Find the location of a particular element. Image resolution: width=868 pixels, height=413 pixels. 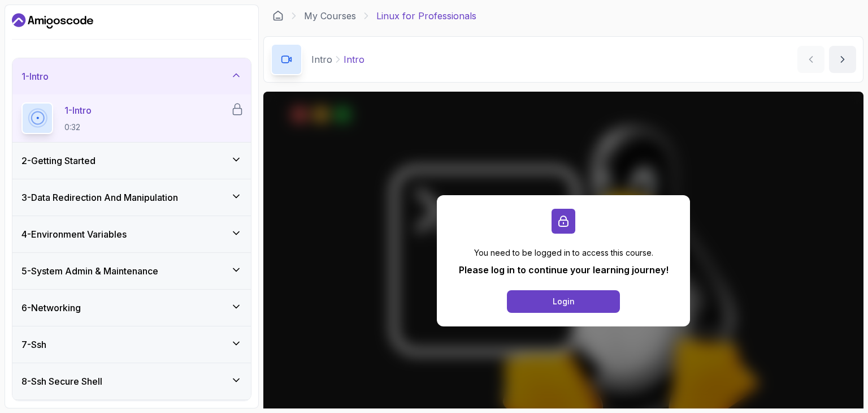

h3: 1 - Intro is located at coordinates (35, 77).